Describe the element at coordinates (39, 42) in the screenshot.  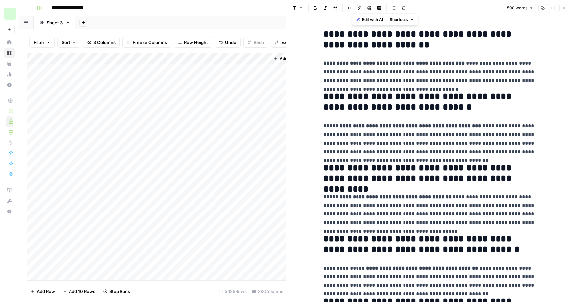
I see `span: Filter` at that location.